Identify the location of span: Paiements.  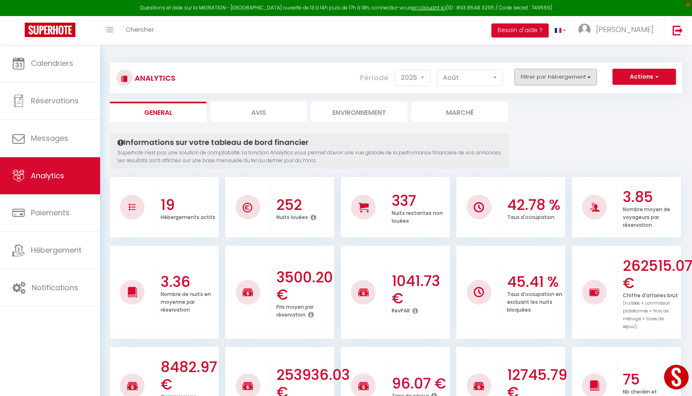
(50, 213).